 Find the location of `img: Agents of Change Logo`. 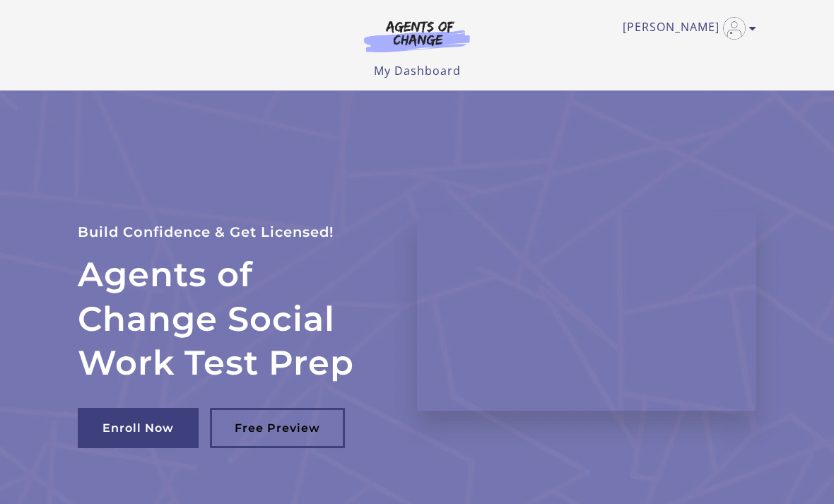

img: Agents of Change Logo is located at coordinates (417, 36).